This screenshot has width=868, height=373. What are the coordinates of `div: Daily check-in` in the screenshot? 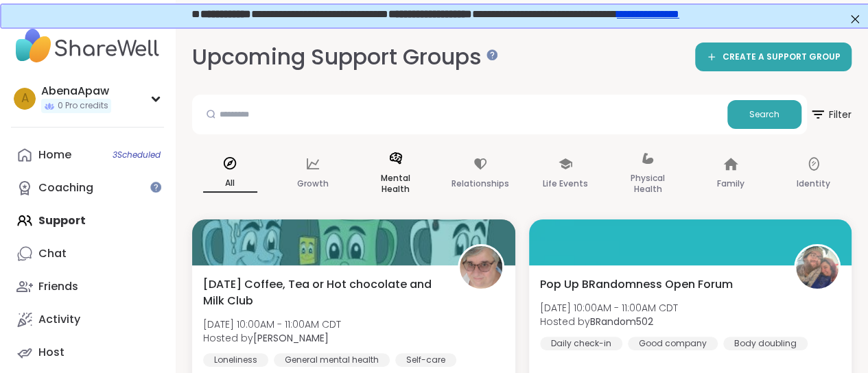 It's located at (581, 343).